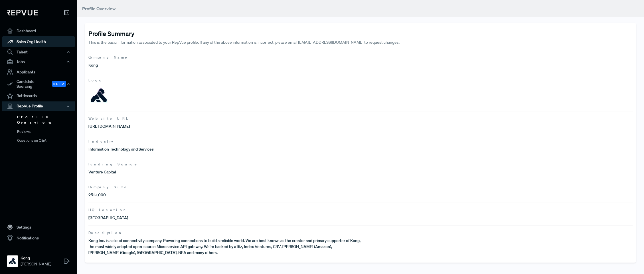 Image resolution: width=644 pixels, height=274 pixels. Describe the element at coordinates (46, 120) in the screenshot. I see `a: Profile Overview` at that location.